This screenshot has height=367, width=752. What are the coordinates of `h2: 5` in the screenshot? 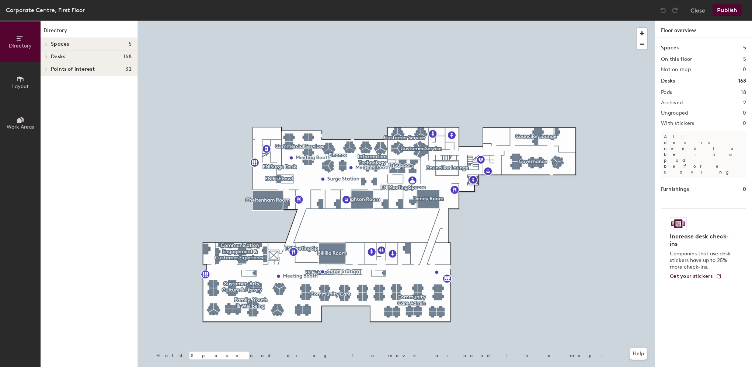 It's located at (744, 59).